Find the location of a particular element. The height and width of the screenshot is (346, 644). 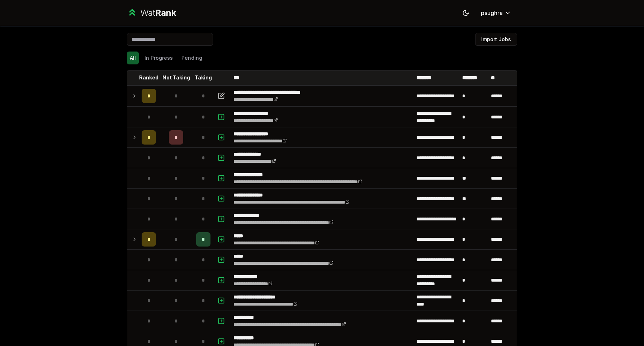

button: Import Jobs is located at coordinates (496, 40).